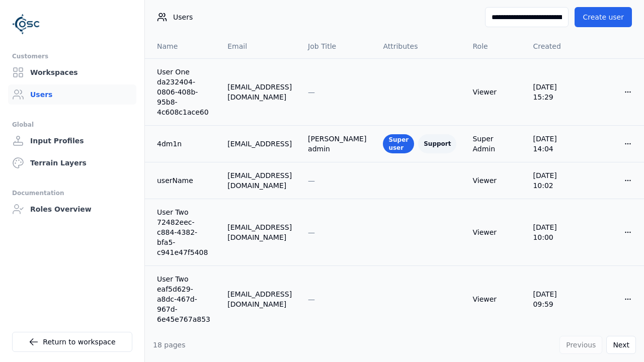 The height and width of the screenshot is (362, 644). I want to click on a: Workspaces, so click(72, 73).